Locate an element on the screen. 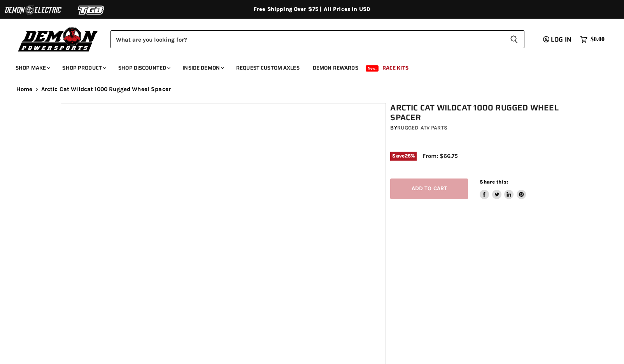  a: Home is located at coordinates (25, 89).